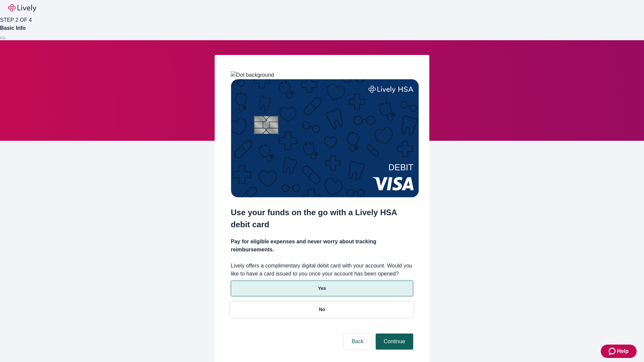 This screenshot has width=644, height=362. Describe the element at coordinates (322, 218) in the screenshot. I see `h2: Use your funds on the go with a Lively HSA debit card` at that location.